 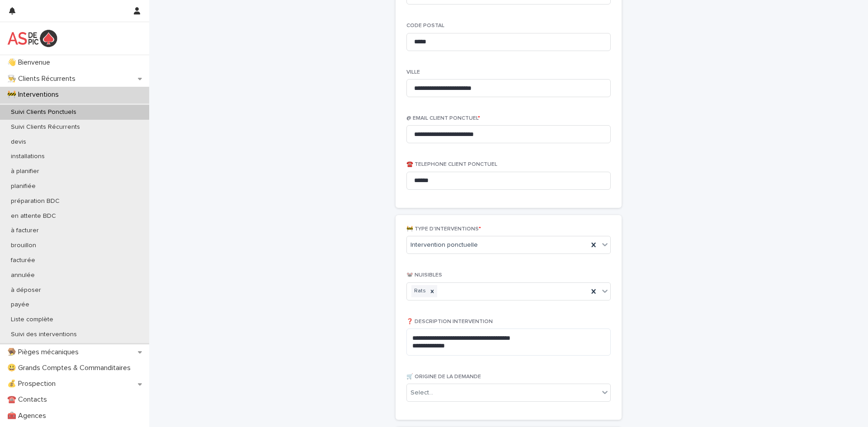 What do you see at coordinates (20, 305) in the screenshot?
I see `p: payée` at bounding box center [20, 305].